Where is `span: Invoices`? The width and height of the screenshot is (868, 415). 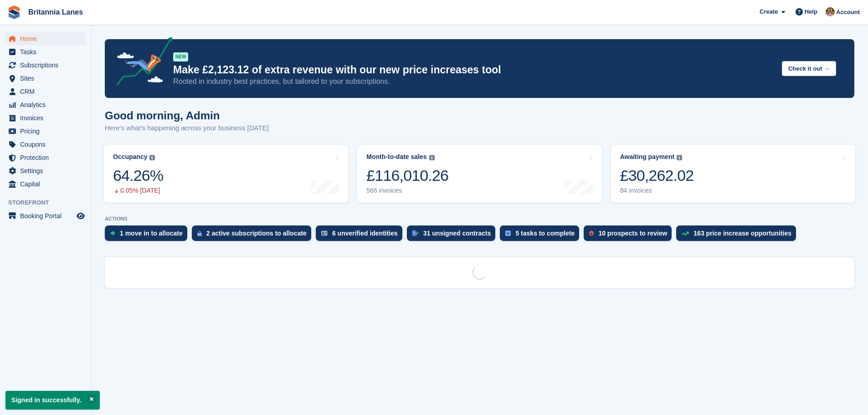 span: Invoices is located at coordinates (47, 118).